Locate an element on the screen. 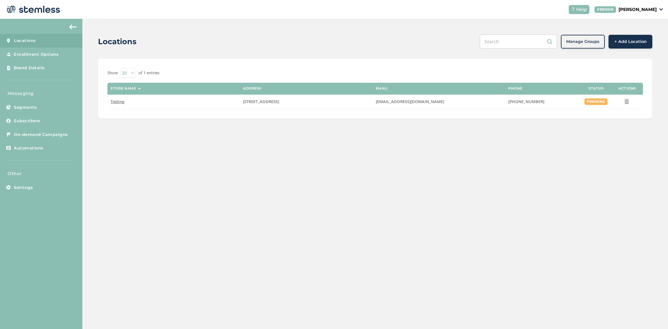 The height and width of the screenshot is (329, 668). span: On-demand Campaigns is located at coordinates (41, 135).